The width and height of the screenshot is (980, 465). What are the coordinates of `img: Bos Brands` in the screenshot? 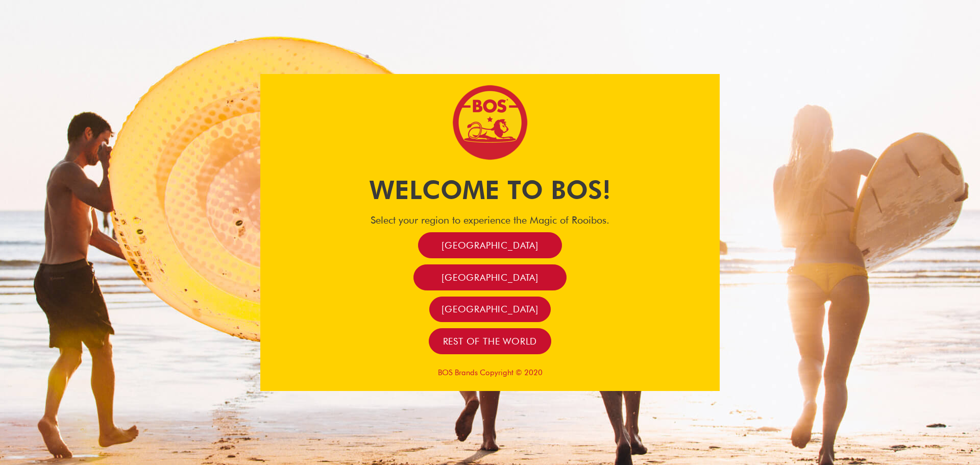 It's located at (490, 123).